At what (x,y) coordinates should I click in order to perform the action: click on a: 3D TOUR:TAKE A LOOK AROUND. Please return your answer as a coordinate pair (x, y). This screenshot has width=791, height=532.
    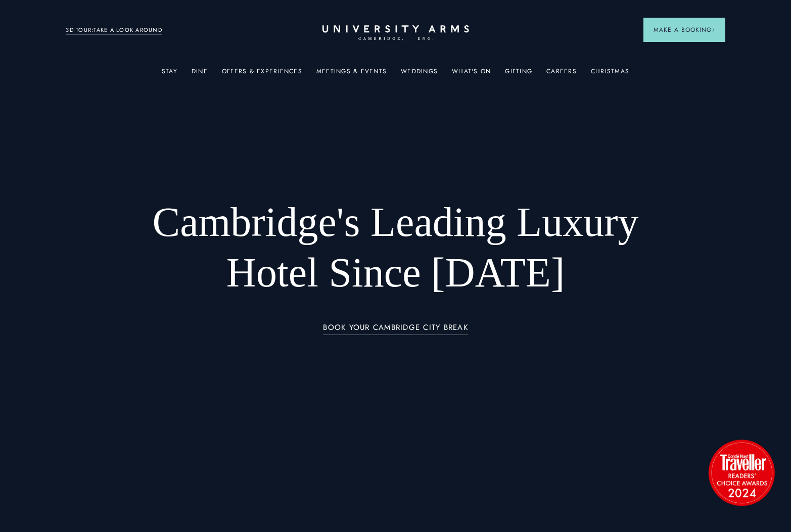
    Looking at the image, I should click on (113, 30).